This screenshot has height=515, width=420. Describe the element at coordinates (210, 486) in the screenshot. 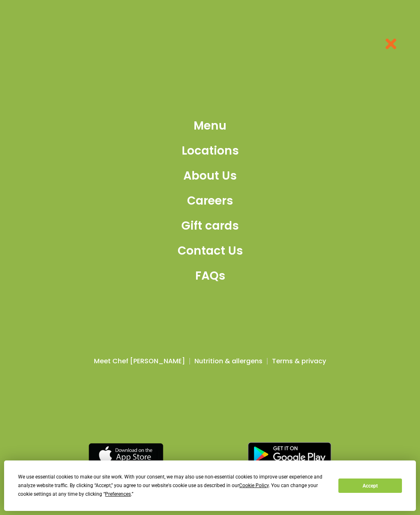

I see `div: Cookie Consent Prompt` at that location.